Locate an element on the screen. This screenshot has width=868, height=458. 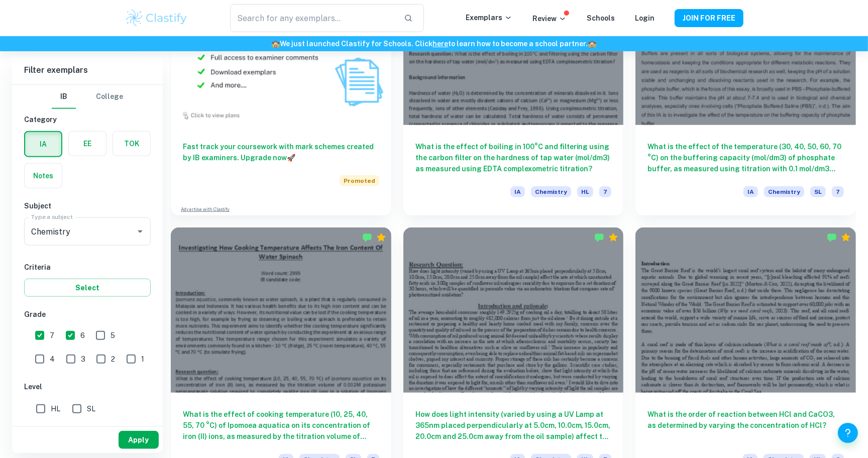
button: EE is located at coordinates (87, 144).